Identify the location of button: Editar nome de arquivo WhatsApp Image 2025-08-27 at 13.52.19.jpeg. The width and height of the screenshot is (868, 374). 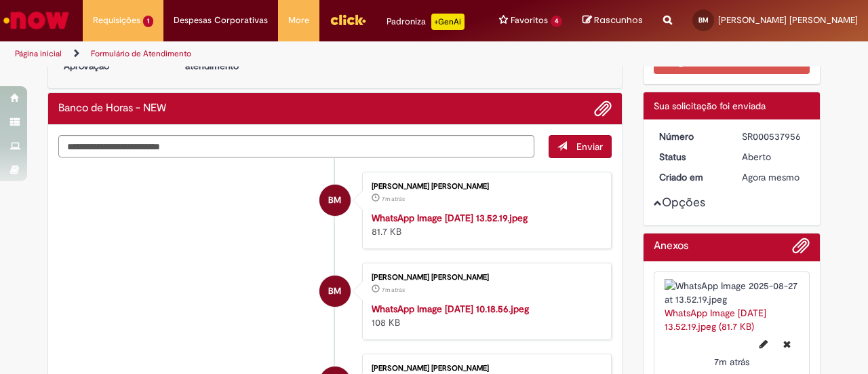
(763, 344).